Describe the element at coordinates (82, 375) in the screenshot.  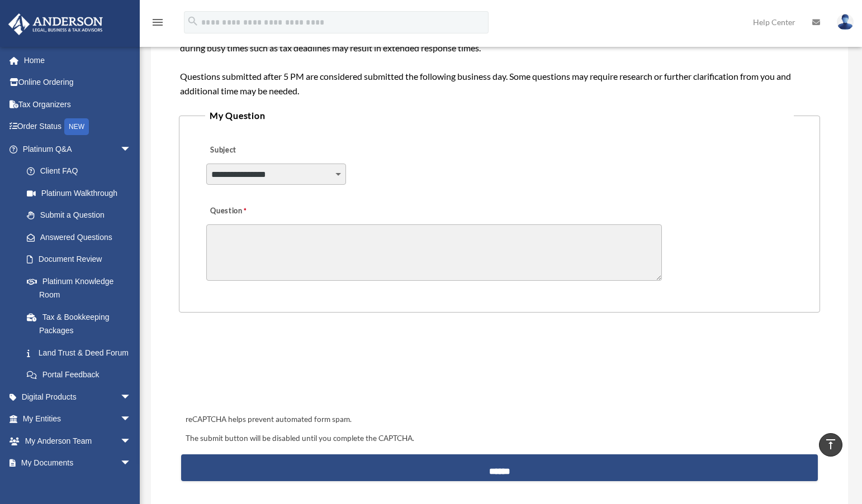
I see `a: Portal Feedback` at that location.